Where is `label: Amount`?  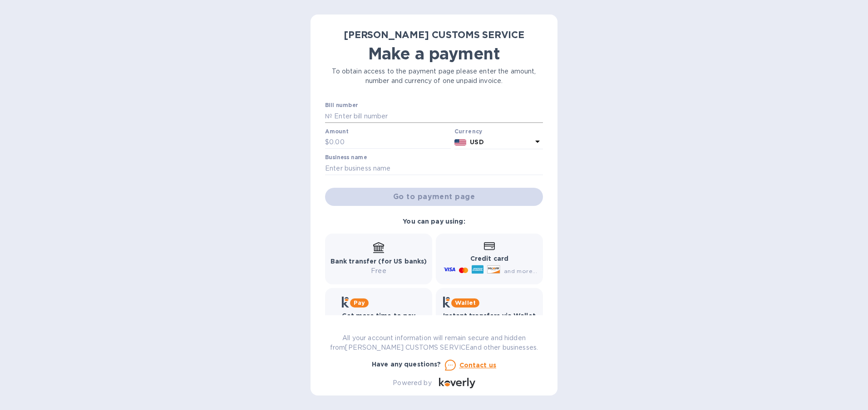
label: Amount is located at coordinates (337, 131).